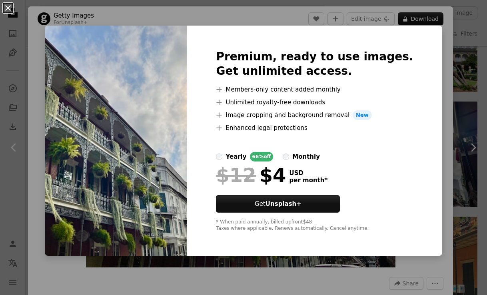  What do you see at coordinates (236, 157) in the screenshot?
I see `div: yearly` at bounding box center [236, 157].